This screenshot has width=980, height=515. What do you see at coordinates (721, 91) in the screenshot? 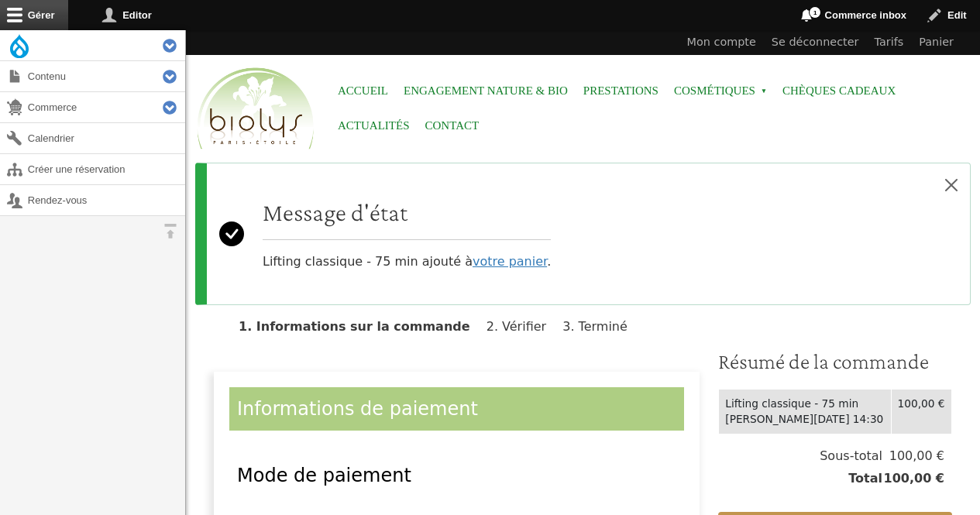
I see `span: Cosmétiques` at bounding box center [721, 91].